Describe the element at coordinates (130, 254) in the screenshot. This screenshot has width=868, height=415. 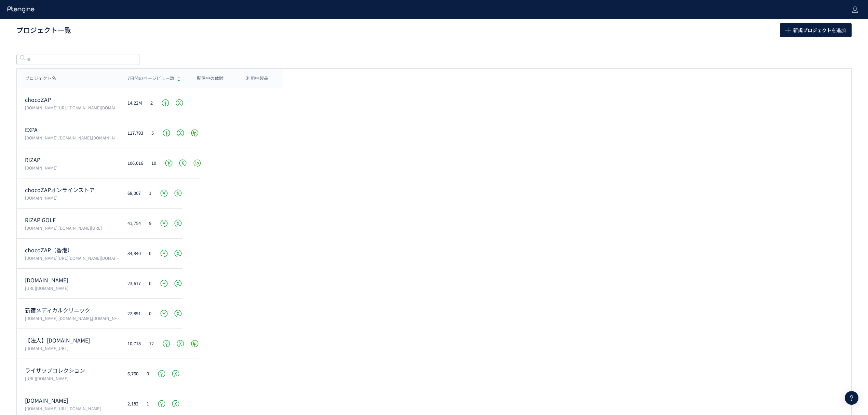
I see `div: 34,840` at that location.